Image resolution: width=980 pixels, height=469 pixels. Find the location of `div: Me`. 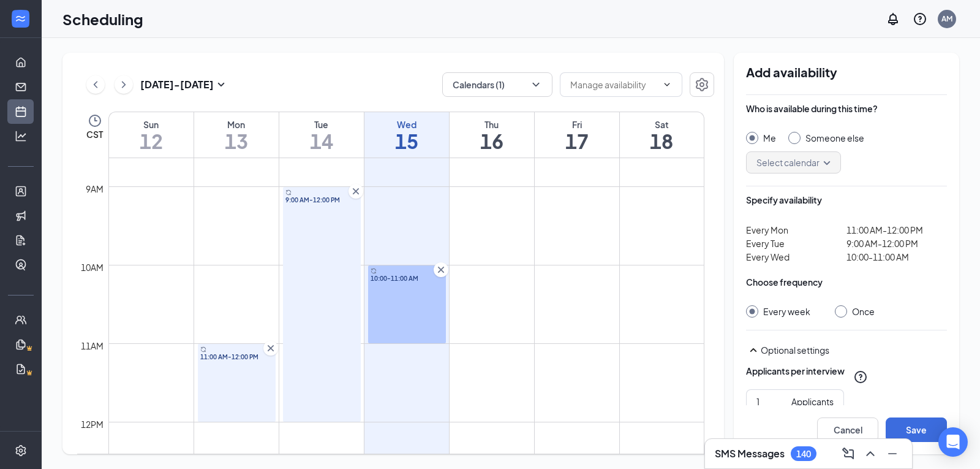

div: Me is located at coordinates (770, 138).